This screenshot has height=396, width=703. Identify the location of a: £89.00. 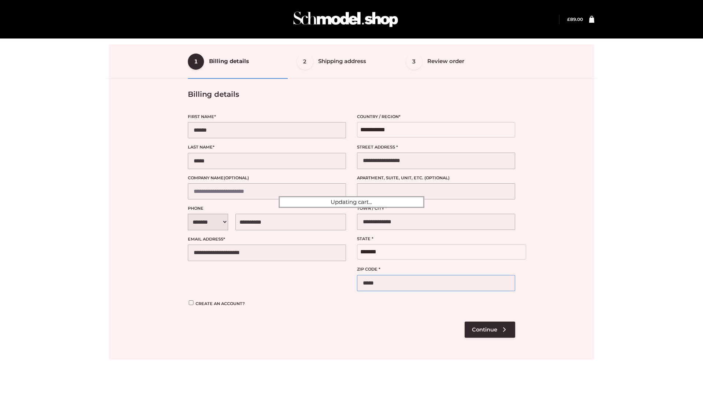
(575, 19).